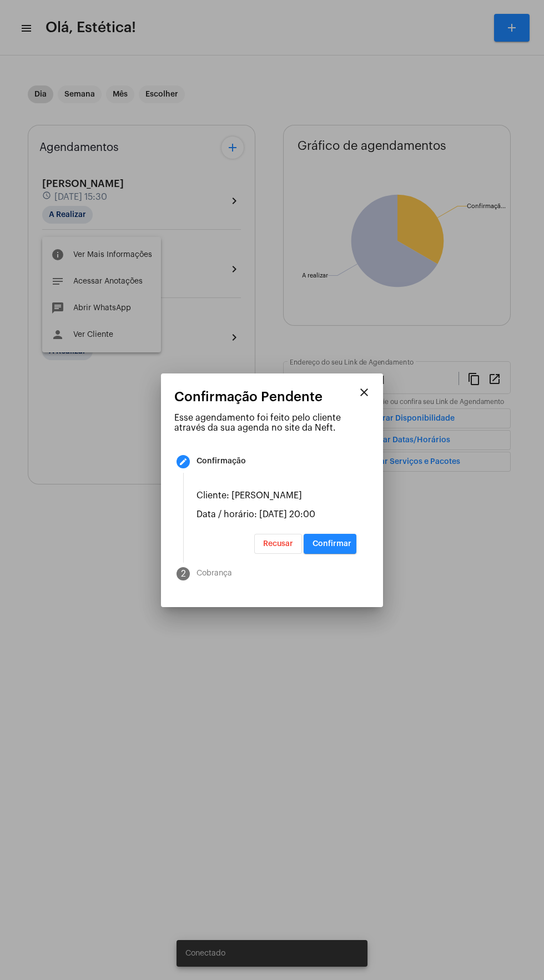  What do you see at coordinates (183, 462) in the screenshot?
I see `mat-icon: create` at bounding box center [183, 462].